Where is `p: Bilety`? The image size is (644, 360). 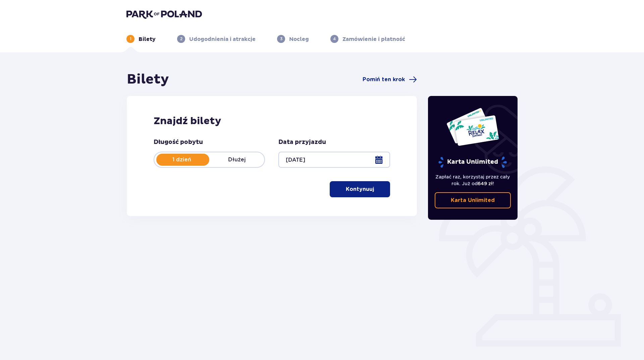 p: Bilety is located at coordinates (147, 39).